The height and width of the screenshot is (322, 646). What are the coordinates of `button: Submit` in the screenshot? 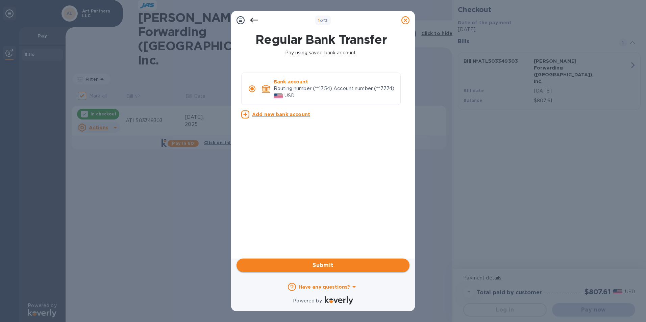 It's located at (323, 265).